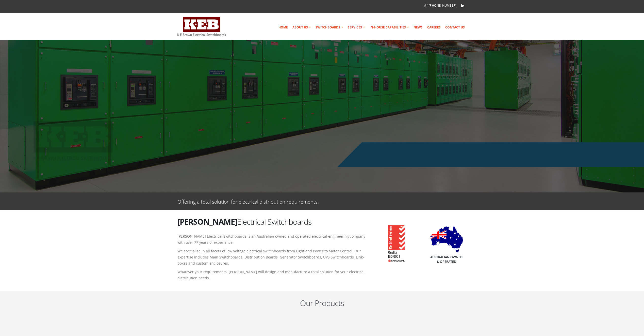 The image size is (644, 336). Describe the element at coordinates (462, 5) in the screenshot. I see `a: Linkedin` at that location.